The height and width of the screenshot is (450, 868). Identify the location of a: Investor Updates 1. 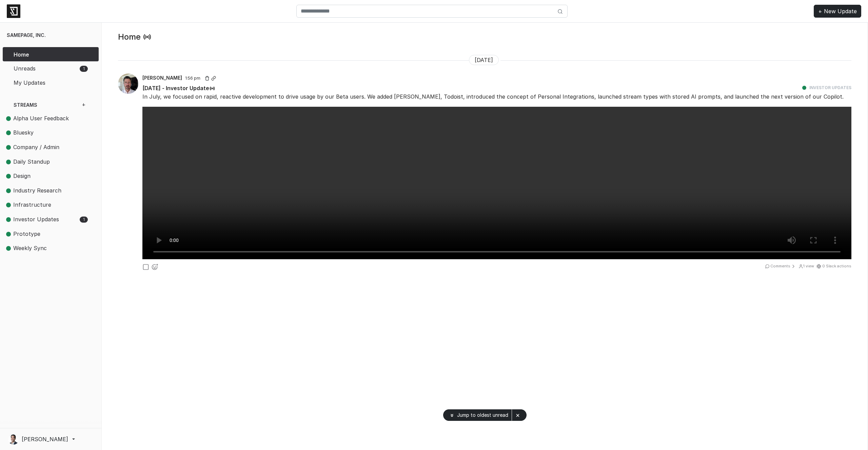
(48, 220).